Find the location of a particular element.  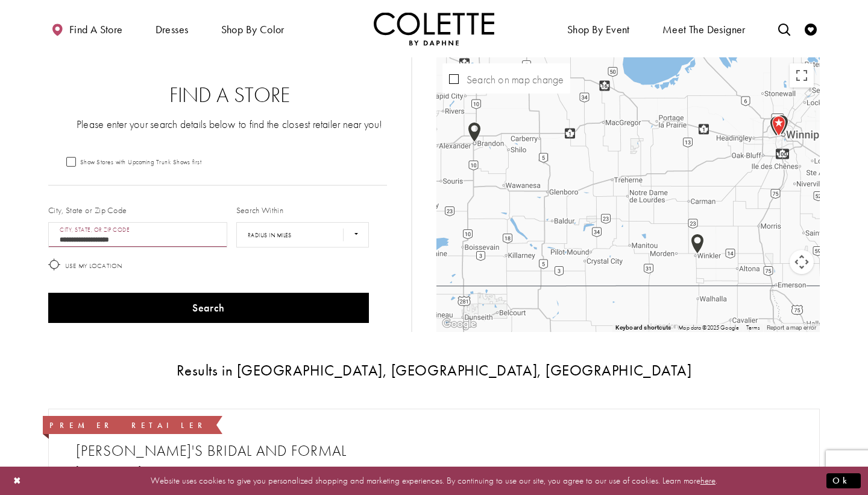

p: Please enter your search details below to find the closest retailer near you! is located at coordinates (230, 124).